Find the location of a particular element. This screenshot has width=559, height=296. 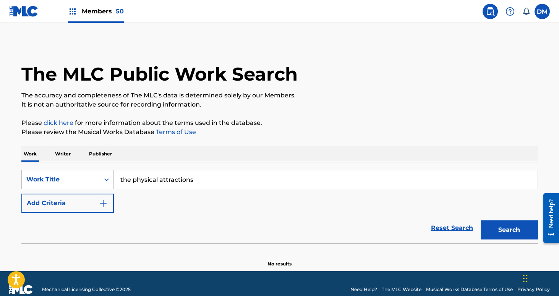

div: Drag is located at coordinates (525, 279).